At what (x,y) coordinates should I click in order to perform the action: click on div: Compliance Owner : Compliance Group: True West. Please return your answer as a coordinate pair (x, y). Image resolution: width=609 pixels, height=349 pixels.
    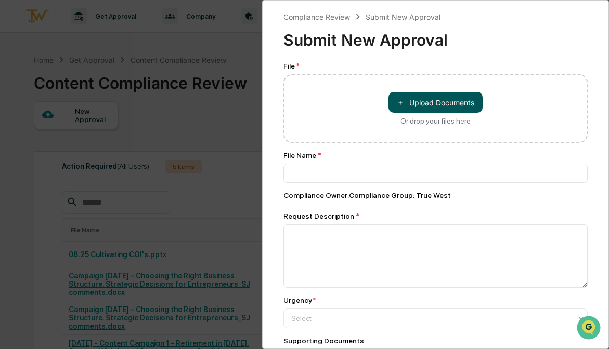
    Looking at the image, I should click on (436, 196).